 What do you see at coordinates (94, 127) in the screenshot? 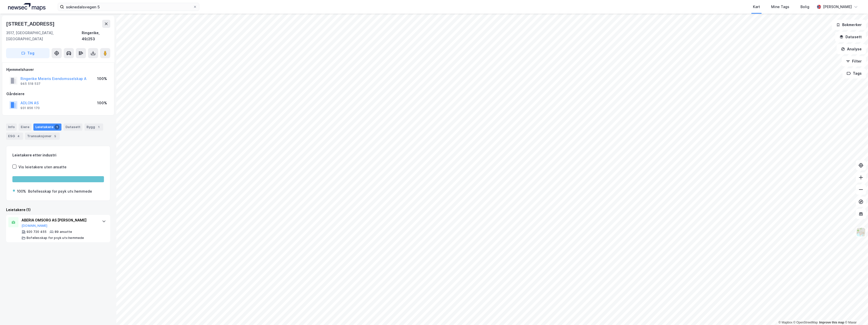
I see `div: Bygg` at bounding box center [94, 127].